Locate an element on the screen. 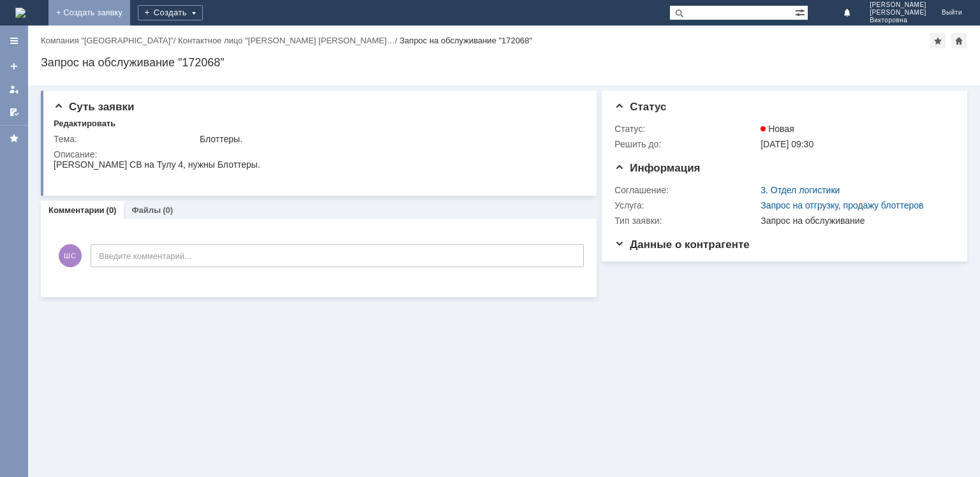 The image size is (980, 477). span: Информация is located at coordinates (657, 168).